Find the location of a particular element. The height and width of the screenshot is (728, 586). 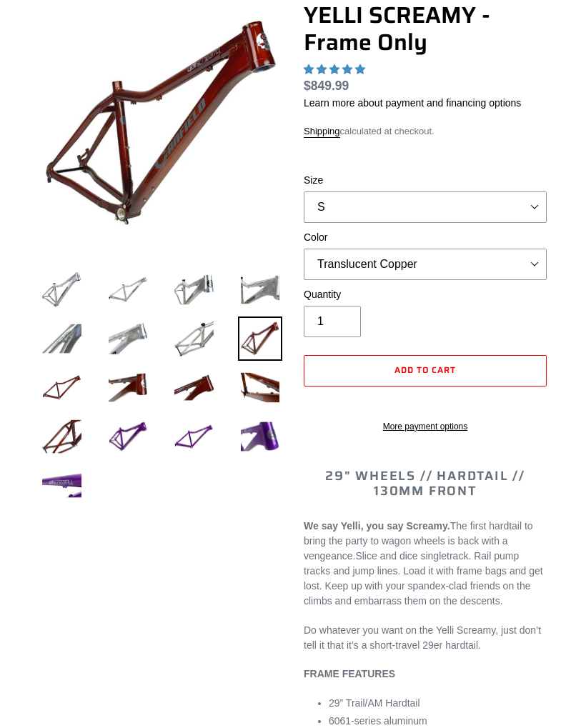

span: Do whatever you want on the Yelli Screamy, just don’t tell it that it’s a short-travel 29er hardt... is located at coordinates (423, 637).